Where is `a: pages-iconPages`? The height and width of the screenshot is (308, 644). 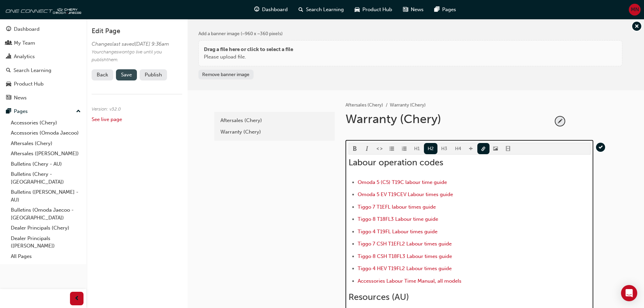
a: pages-iconPages is located at coordinates (445, 9).